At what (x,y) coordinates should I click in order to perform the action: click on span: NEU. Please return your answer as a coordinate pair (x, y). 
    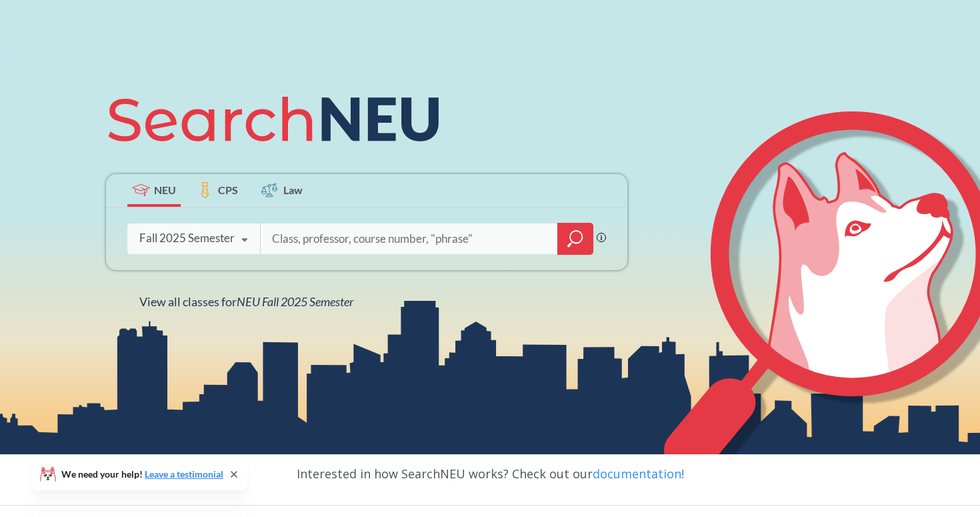
    Looking at the image, I should click on (165, 189).